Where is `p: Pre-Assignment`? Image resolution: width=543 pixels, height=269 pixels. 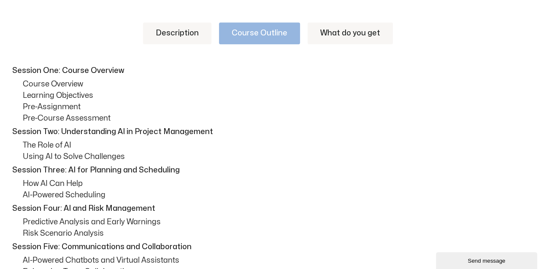 p: Pre-Assignment is located at coordinates (278, 107).